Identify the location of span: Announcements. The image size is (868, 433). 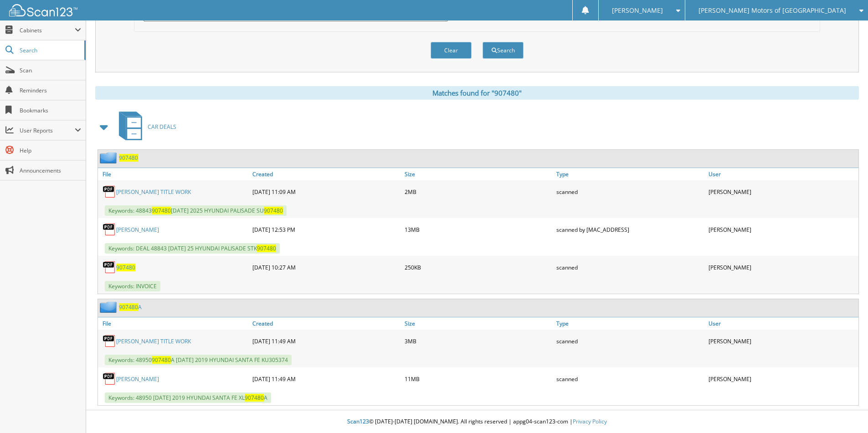
(50, 171).